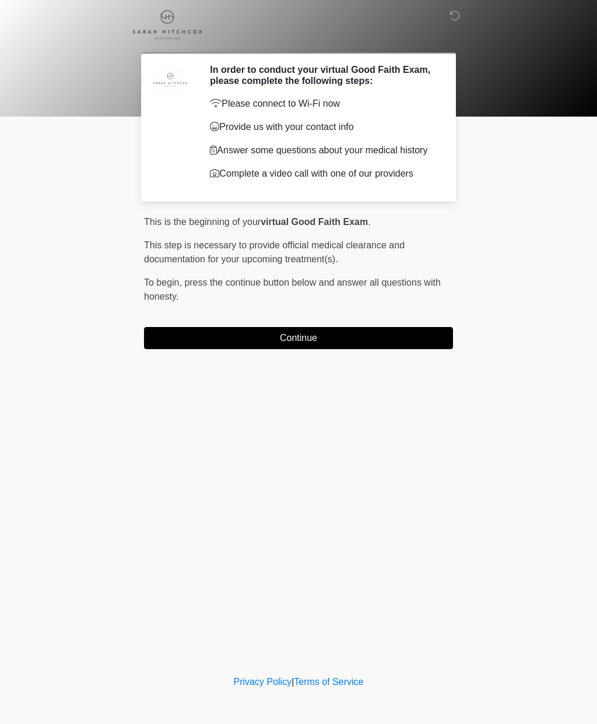  Describe the element at coordinates (298, 338) in the screenshot. I see `button: Continue` at that location.